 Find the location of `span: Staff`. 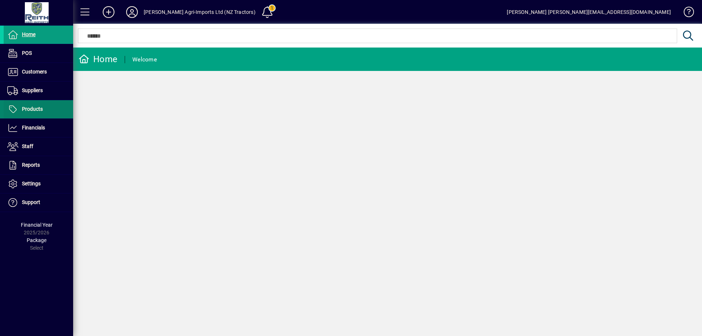

span: Staff is located at coordinates (27, 146).